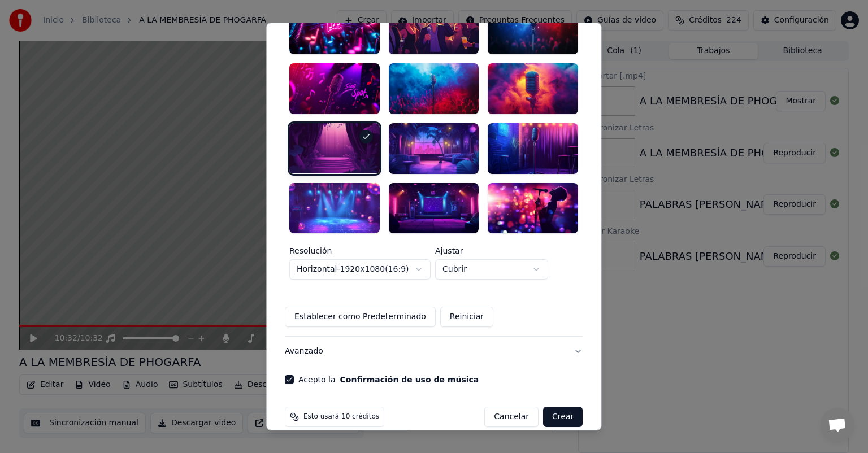 Image resolution: width=868 pixels, height=453 pixels. Describe the element at coordinates (410, 380) in the screenshot. I see `button: Acepto la` at that location.